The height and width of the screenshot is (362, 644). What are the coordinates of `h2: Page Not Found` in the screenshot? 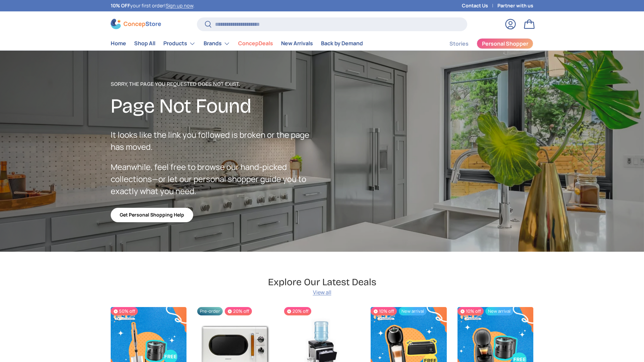 It's located at (217, 106).